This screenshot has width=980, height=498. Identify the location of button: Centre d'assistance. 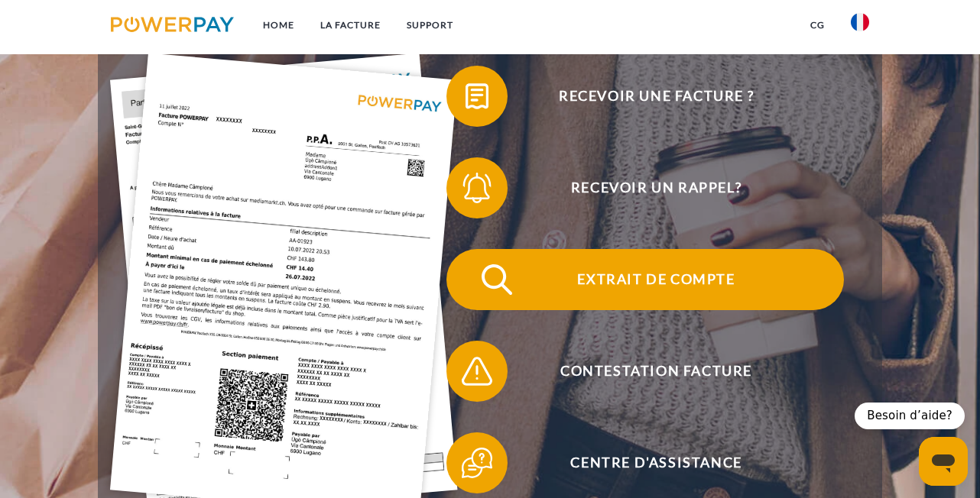
(645, 463).